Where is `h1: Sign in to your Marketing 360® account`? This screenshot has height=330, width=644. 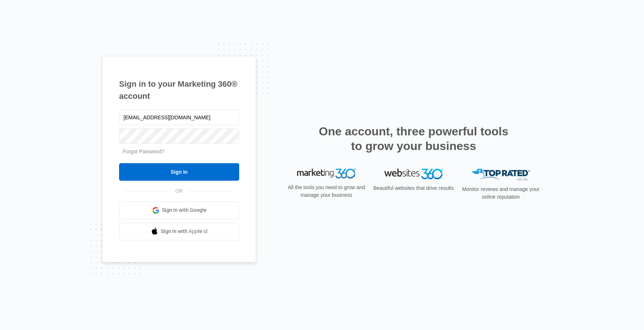 h1: Sign in to your Marketing 360® account is located at coordinates (179, 90).